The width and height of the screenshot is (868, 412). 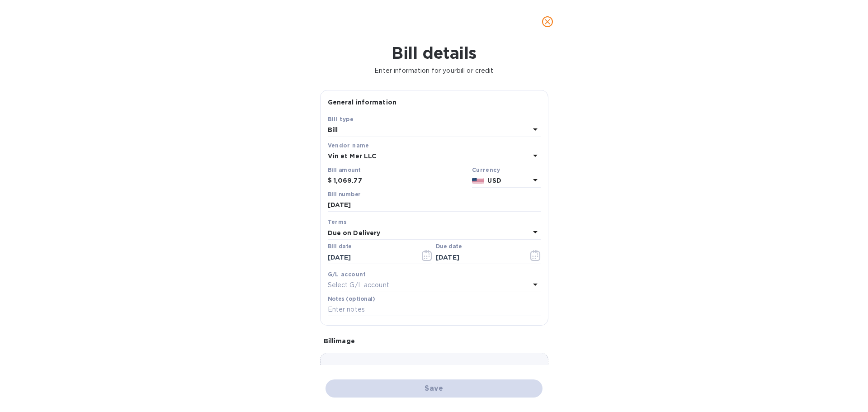 What do you see at coordinates (478, 257) in the screenshot?
I see `input: Due date` at bounding box center [478, 257].